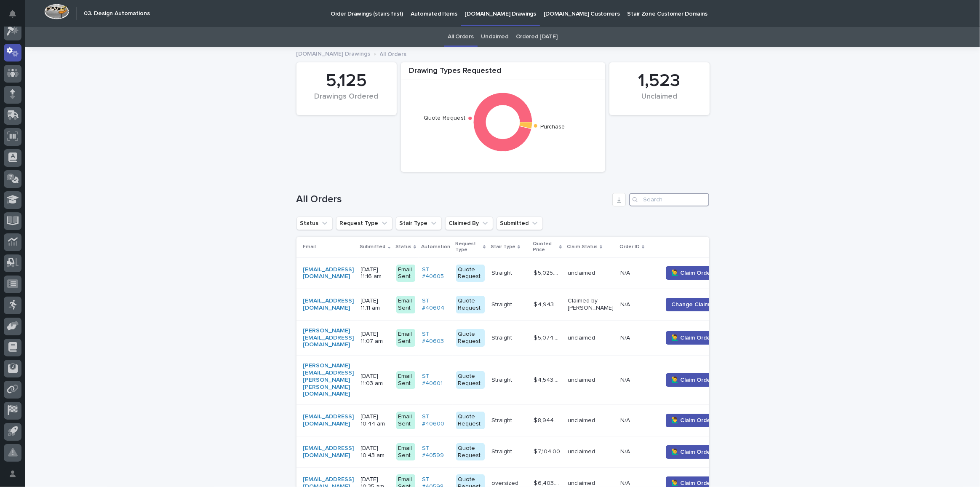  I want to click on button: Change Claimer, so click(693, 305).